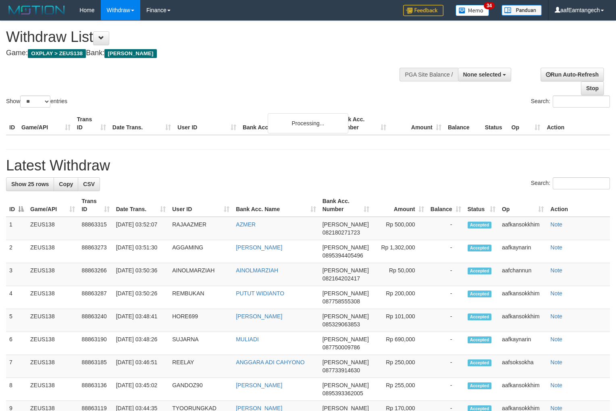 The height and width of the screenshot is (411, 616). I want to click on span: Copy 082180271723 to clipboard, so click(341, 233).